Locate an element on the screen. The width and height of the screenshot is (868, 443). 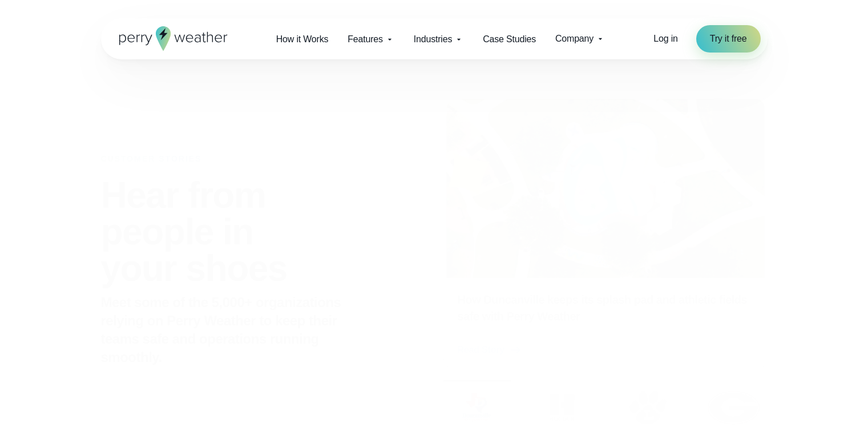
span: Features is located at coordinates (365, 40).